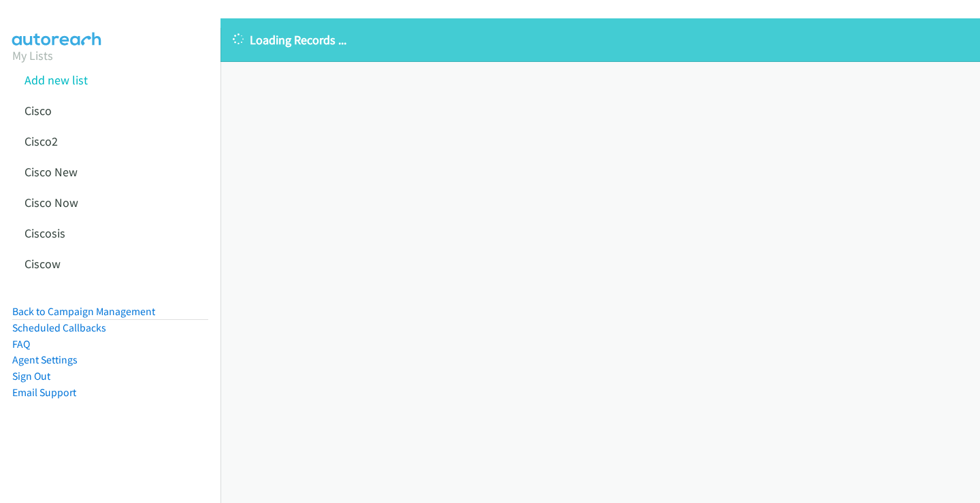 This screenshot has width=980, height=503. I want to click on a: Email Support, so click(45, 392).